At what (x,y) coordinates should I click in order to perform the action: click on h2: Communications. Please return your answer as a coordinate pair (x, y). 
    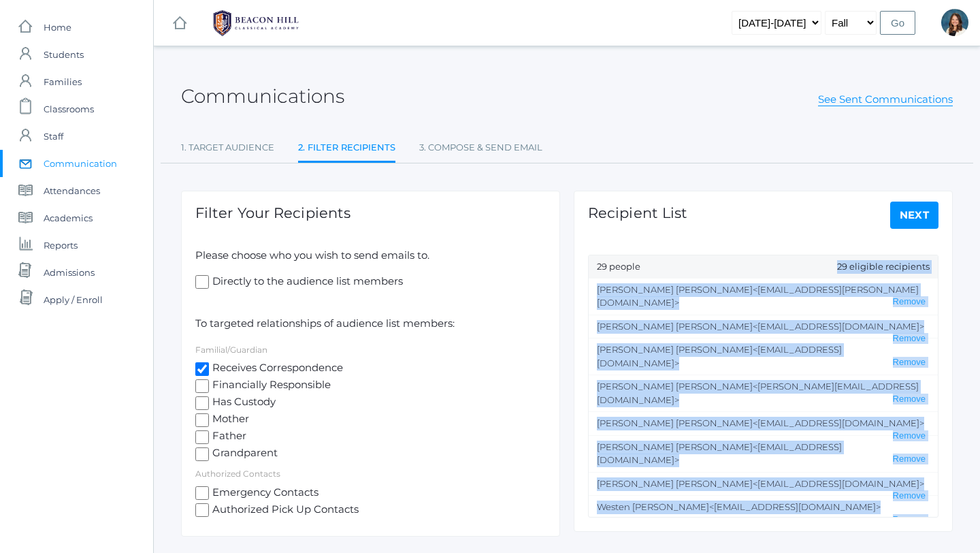
    Looking at the image, I should click on (262, 96).